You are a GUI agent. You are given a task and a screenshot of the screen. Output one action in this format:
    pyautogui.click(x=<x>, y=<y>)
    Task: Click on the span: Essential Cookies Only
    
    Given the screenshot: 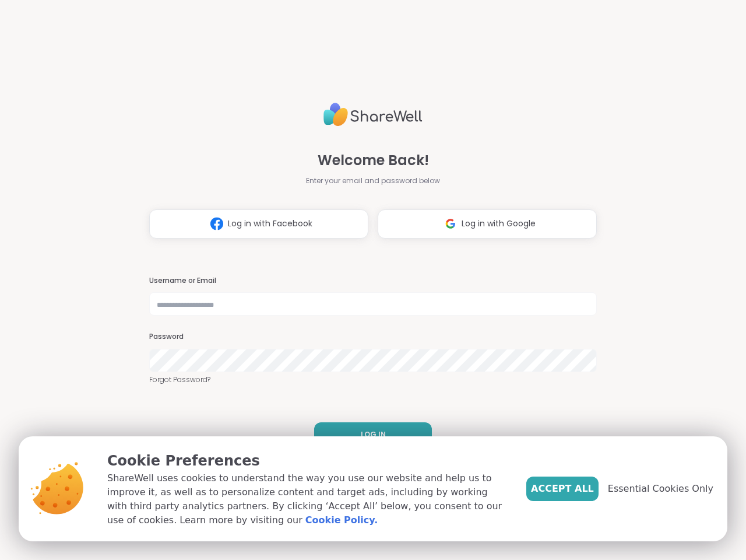 What is the action you would take?
    pyautogui.click(x=660, y=489)
    